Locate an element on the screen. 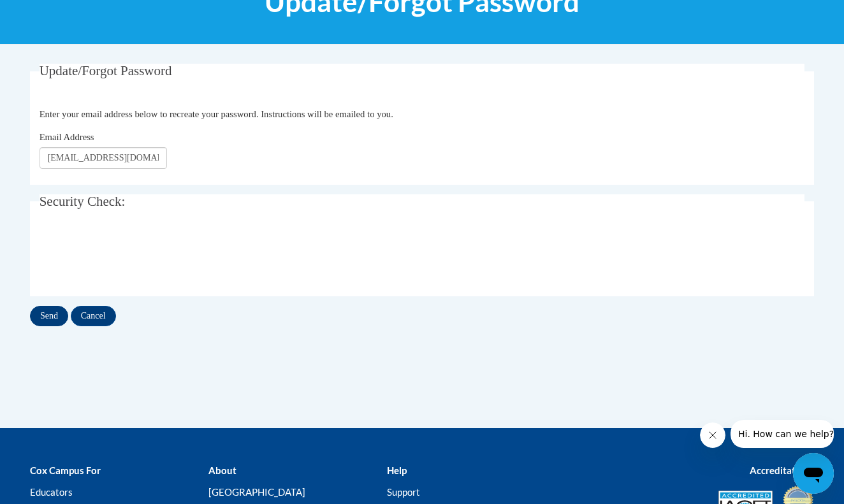 The width and height of the screenshot is (844, 504). span: Hi. How can we help? is located at coordinates (56, 14).